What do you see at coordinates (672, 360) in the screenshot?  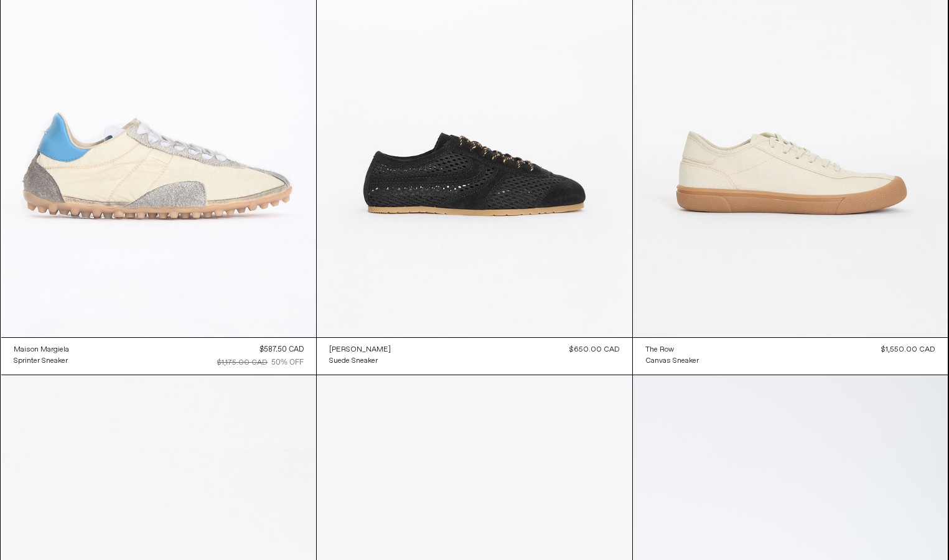 I see `a: Canvas Sneaker` at bounding box center [672, 360].